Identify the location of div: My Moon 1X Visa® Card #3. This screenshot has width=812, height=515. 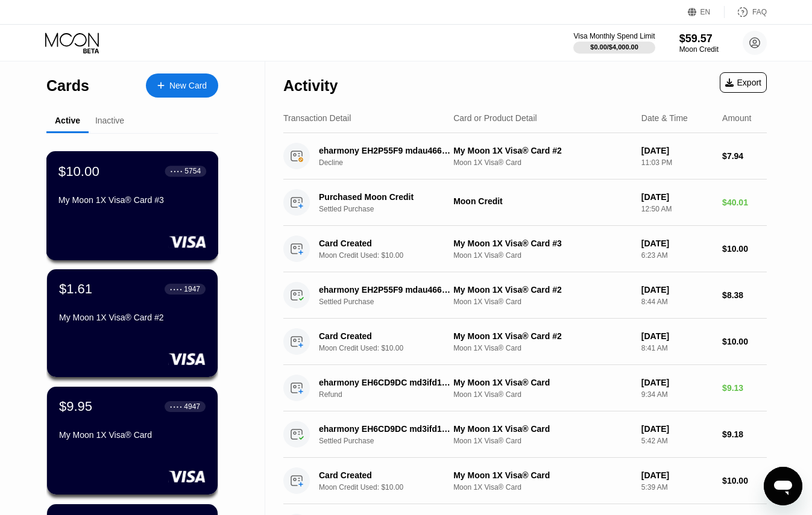
(543, 244).